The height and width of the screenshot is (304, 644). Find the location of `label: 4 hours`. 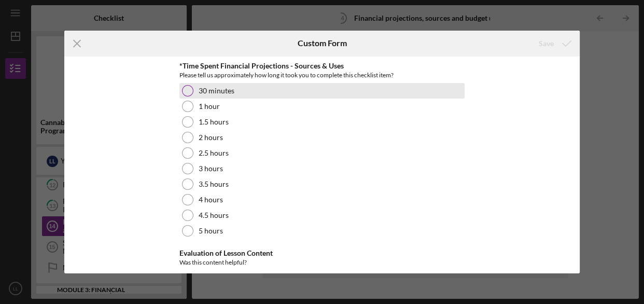

label: 4 hours is located at coordinates (211, 199).